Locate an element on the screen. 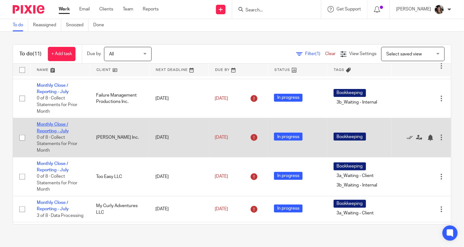 Image resolution: width=464 pixels, height=247 pixels. span: Filter is located at coordinates (315, 54).